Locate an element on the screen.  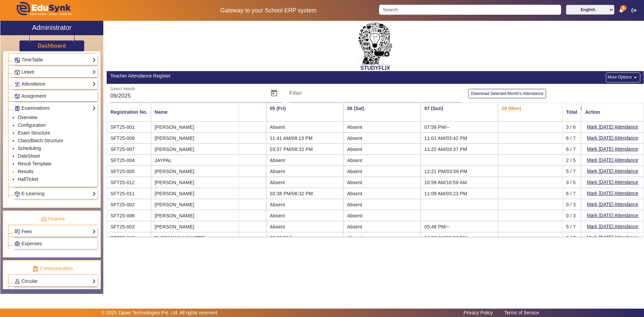
p: Finance is located at coordinates (53, 219).